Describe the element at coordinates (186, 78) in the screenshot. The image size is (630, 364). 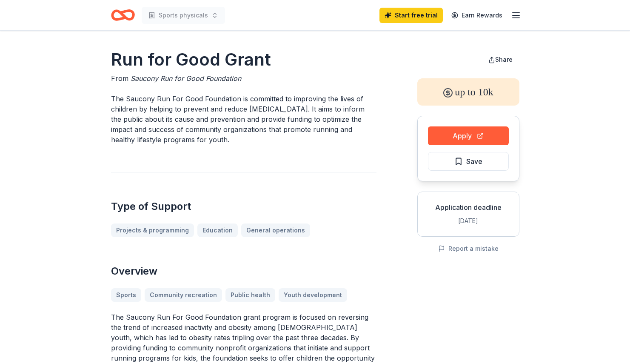
I see `span: Saucony Run for Good Foundation` at that location.